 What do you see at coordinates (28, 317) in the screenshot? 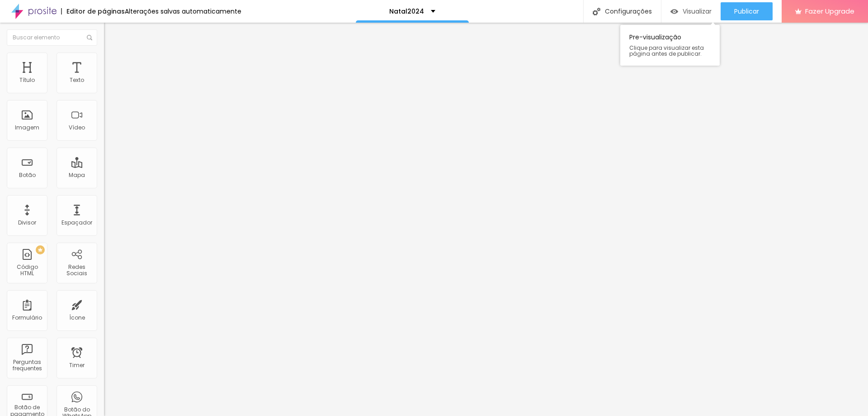
I see `div: Formulário` at bounding box center [28, 317].